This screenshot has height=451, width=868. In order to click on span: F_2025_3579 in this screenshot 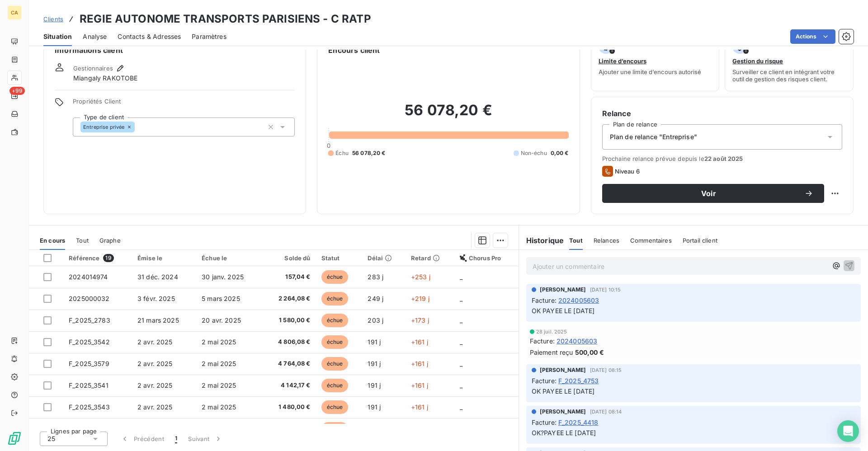, I will do `click(89, 363)`.